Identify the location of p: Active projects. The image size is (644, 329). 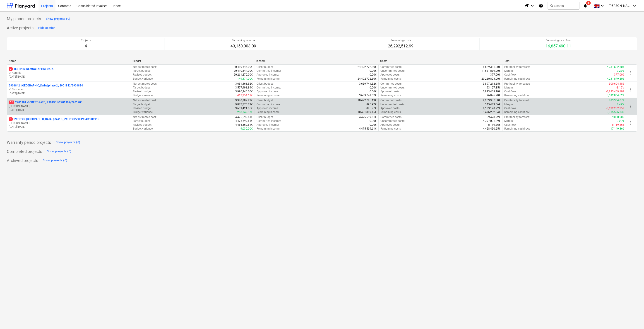
(20, 28).